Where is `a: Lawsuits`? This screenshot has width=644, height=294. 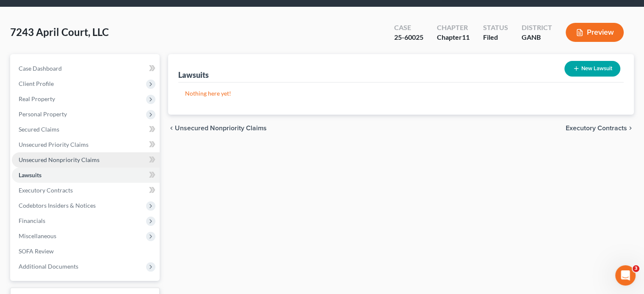 a: Lawsuits is located at coordinates (85, 176).